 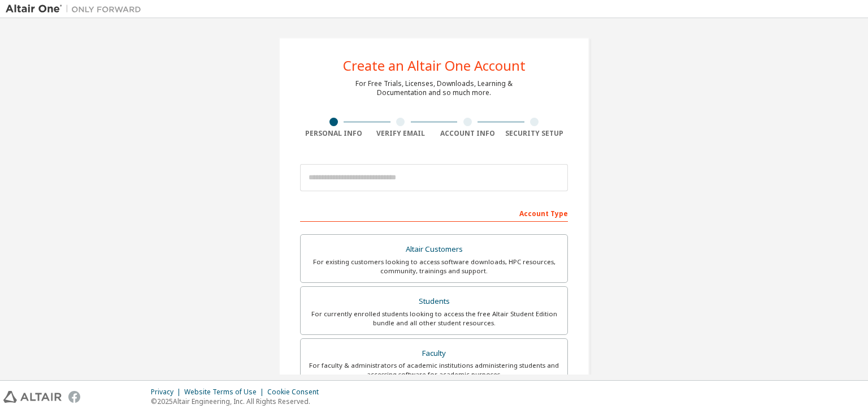 What do you see at coordinates (434, 65) in the screenshot?
I see `div: Create an Altair One Account` at bounding box center [434, 65].